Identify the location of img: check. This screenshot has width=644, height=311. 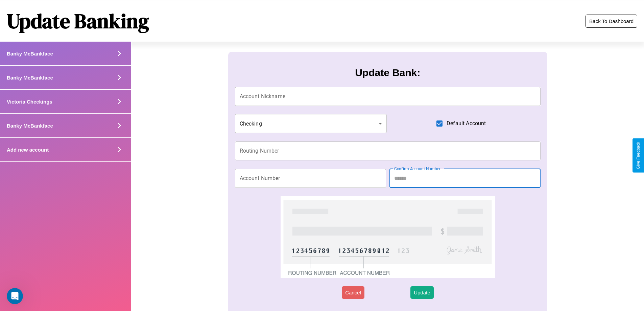
(387, 237).